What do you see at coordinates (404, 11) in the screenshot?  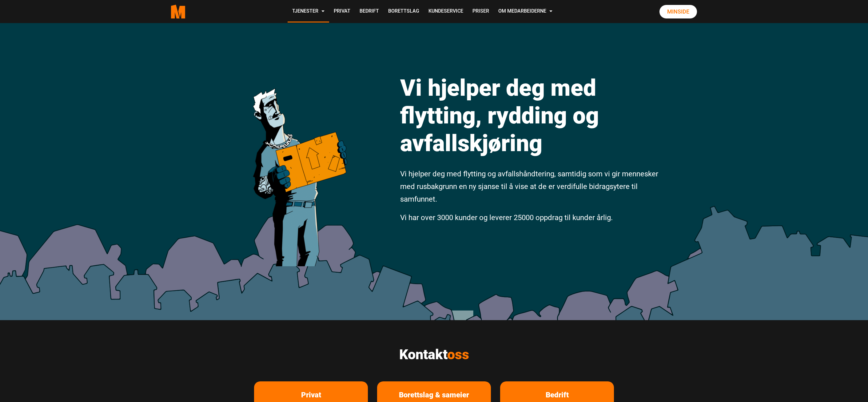 I see `a: Borettslag` at bounding box center [404, 11].